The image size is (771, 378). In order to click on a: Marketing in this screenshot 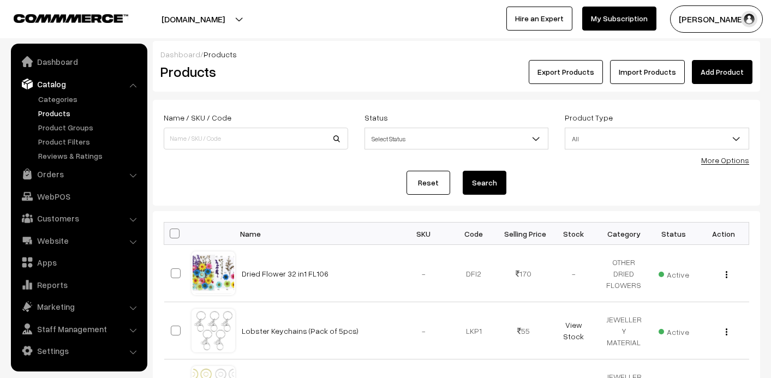, I will do `click(79, 307)`.